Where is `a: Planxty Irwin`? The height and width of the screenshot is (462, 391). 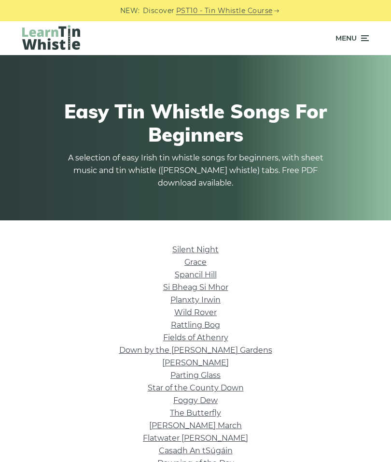 a: Planxty Irwin is located at coordinates (196, 299).